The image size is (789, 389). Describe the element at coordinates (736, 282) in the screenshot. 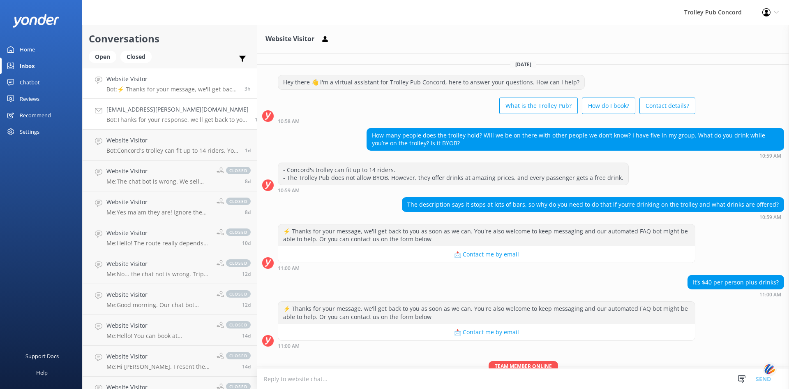

I see `div: It’s $40 per person plus drinks?` at that location.